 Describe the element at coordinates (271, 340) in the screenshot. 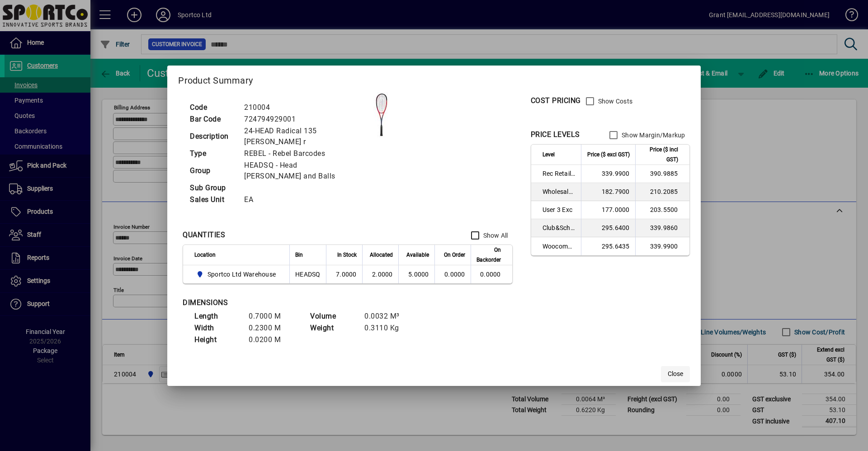

I see `td: 0.0200 M` at that location.